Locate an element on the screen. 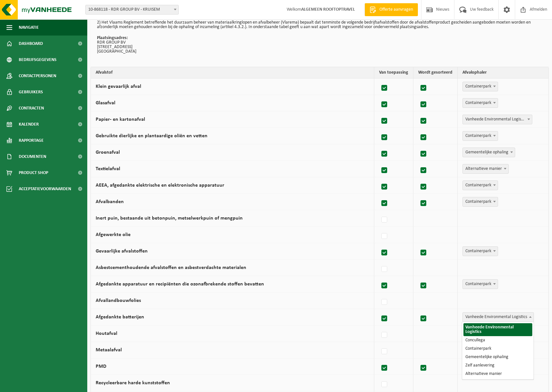 The width and height of the screenshot is (552, 392). span: Bedrijfsgegevens is located at coordinates (38, 60).